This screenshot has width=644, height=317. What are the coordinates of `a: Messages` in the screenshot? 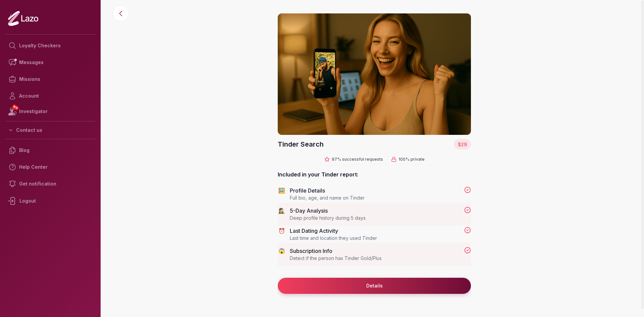 It's located at (50, 62).